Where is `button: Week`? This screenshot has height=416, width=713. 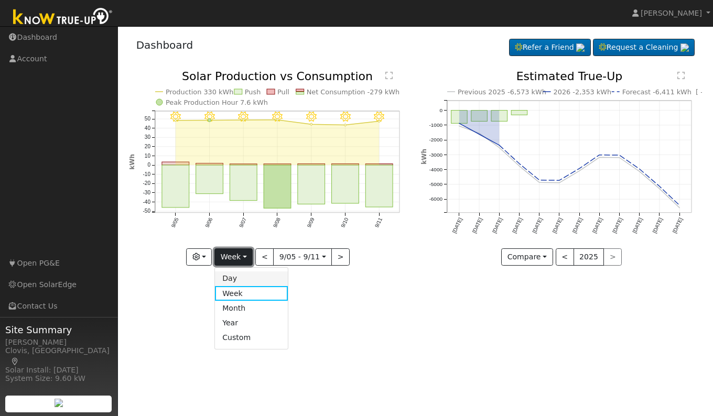 button: Week is located at coordinates (233, 257).